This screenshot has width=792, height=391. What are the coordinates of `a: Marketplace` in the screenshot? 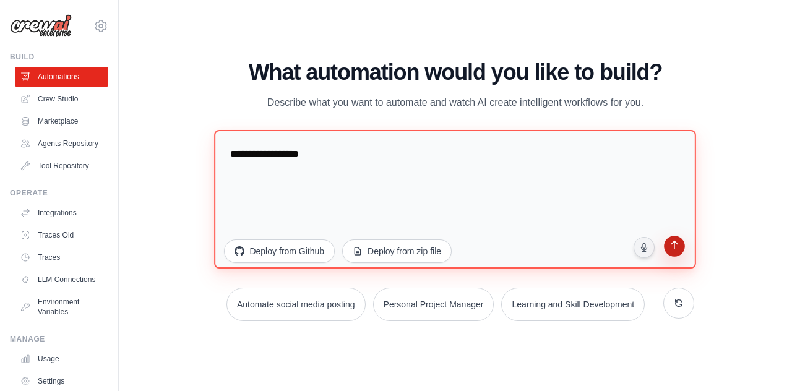 It's located at (61, 121).